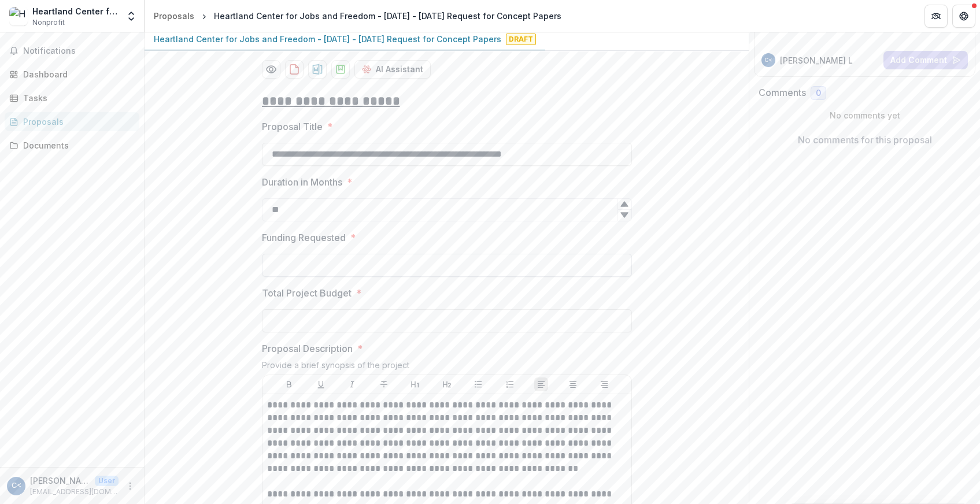  I want to click on button: Bold, so click(289, 384).